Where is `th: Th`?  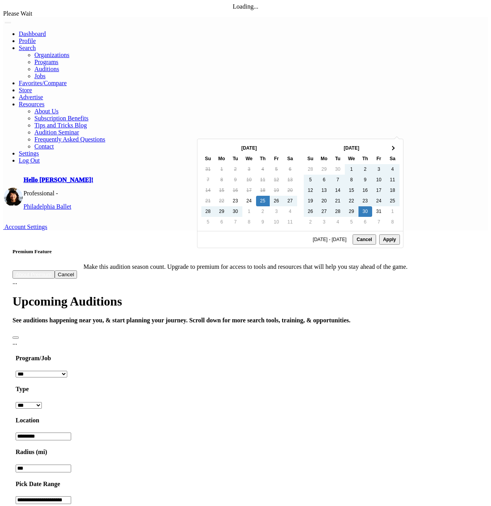
th: Th is located at coordinates (365, 159).